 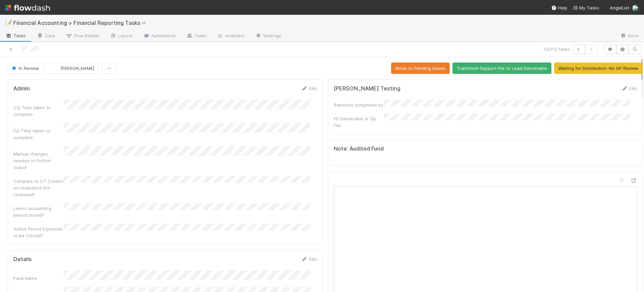 I want to click on a: Flow Builder, so click(x=82, y=36).